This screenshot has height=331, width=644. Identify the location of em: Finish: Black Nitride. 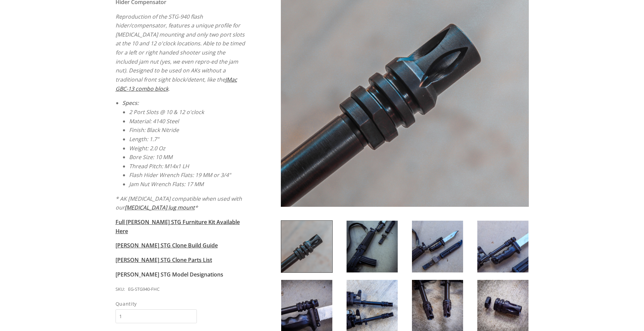
(154, 130).